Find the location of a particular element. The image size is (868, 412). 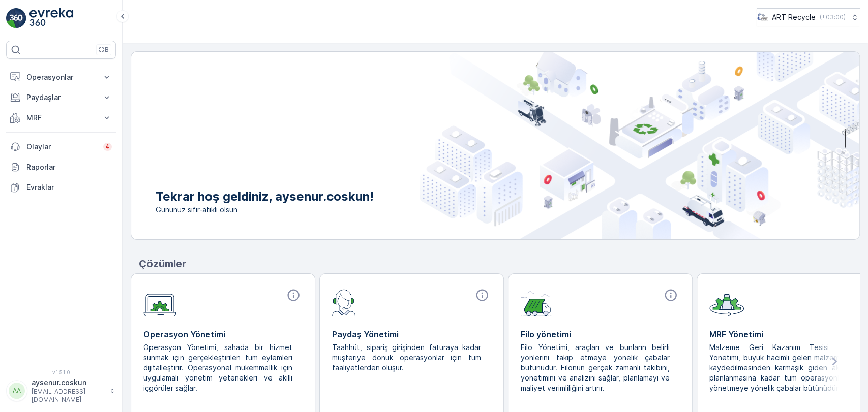

a: Raporlar is located at coordinates (61, 167).